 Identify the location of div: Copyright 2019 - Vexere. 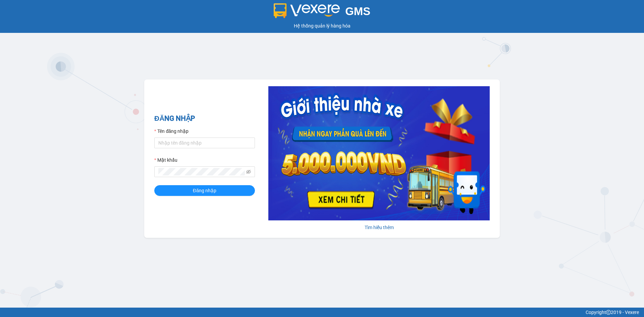
(322, 313).